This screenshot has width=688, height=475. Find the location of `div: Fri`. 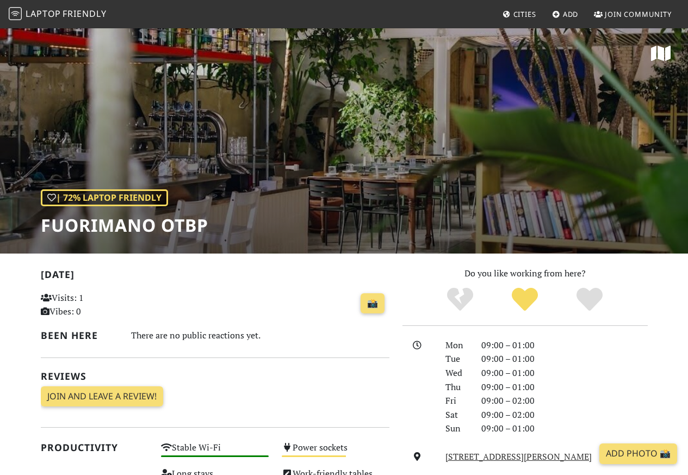

div: Fri is located at coordinates (457, 401).